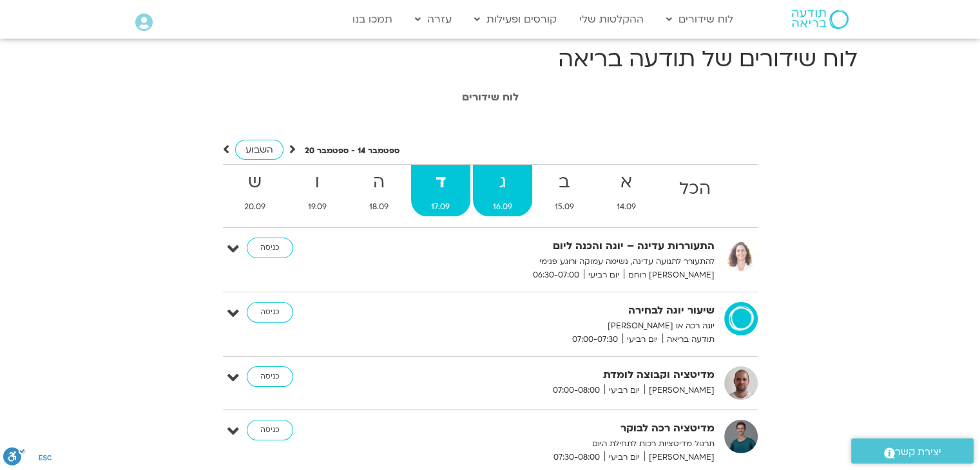  Describe the element at coordinates (626, 191) in the screenshot. I see `a: א14.09` at that location.